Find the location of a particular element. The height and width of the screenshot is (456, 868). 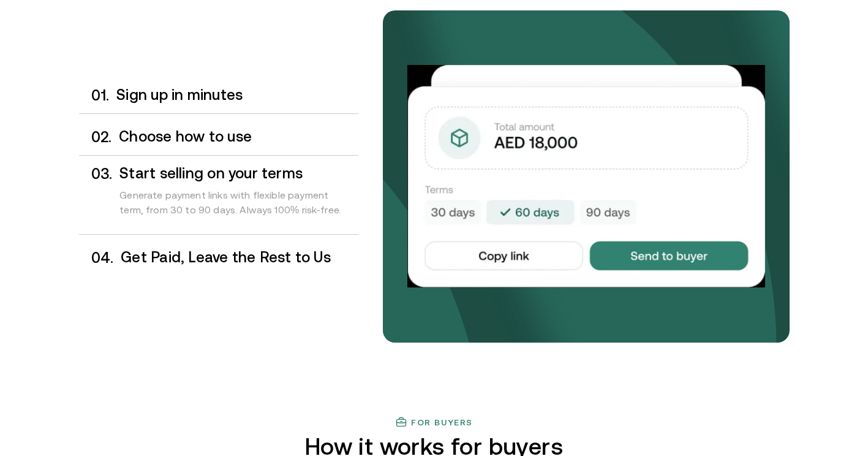

img: bg is located at coordinates (587, 176).